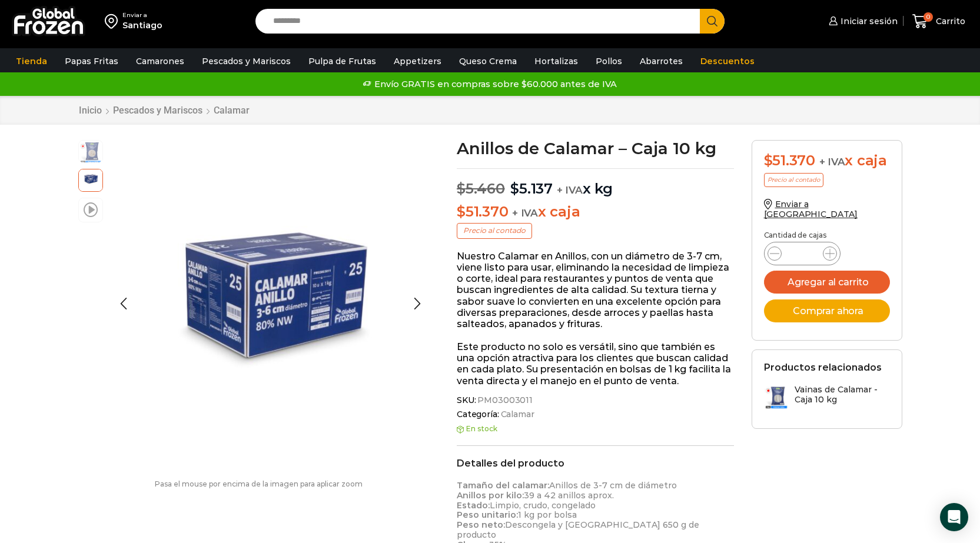 The height and width of the screenshot is (543, 980). I want to click on h2: Detalles del producto, so click(595, 463).